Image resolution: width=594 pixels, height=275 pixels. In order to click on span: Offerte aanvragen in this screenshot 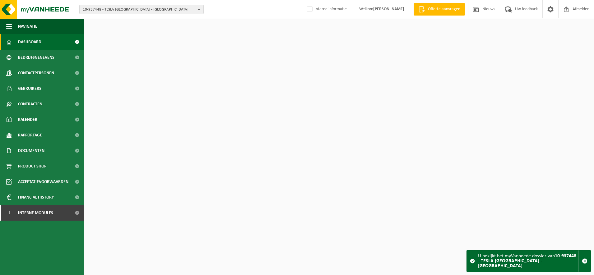, I will do `click(444, 9)`.